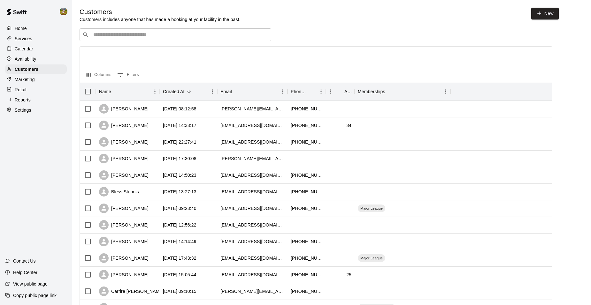  Describe the element at coordinates (179, 175) in the screenshot. I see `div: 2025-09-08 14:50:23` at that location.